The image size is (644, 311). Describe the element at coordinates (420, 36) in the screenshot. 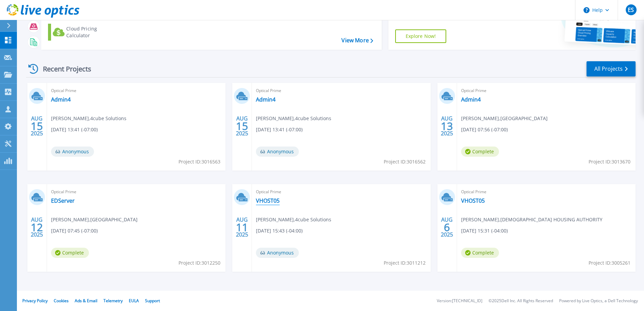

I see `a: Explore Now!` at that location.